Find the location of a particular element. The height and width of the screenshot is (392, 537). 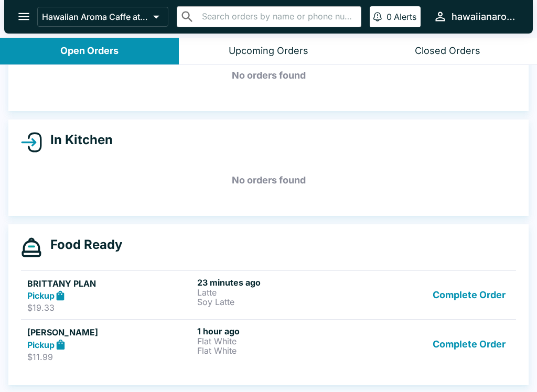

button: open drawer is located at coordinates (24, 16).